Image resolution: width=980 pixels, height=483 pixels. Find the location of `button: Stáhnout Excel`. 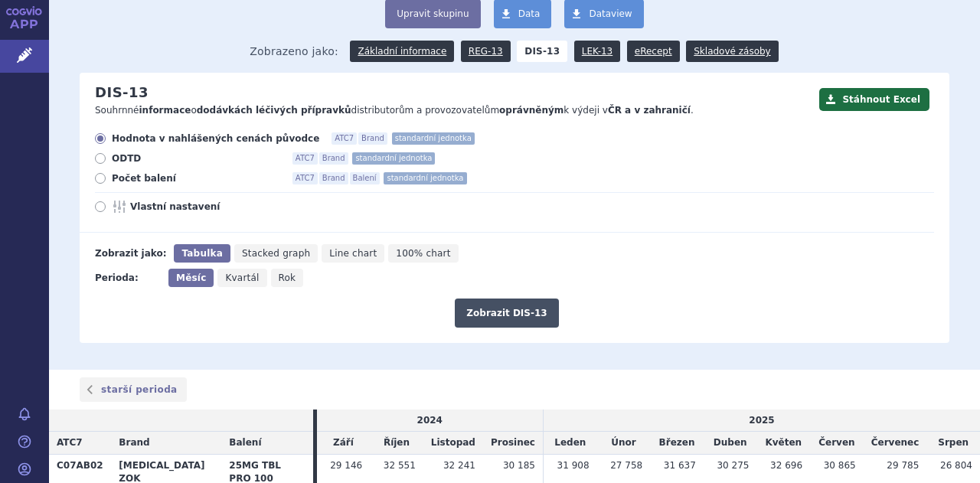

button: Stáhnout Excel is located at coordinates (874, 99).